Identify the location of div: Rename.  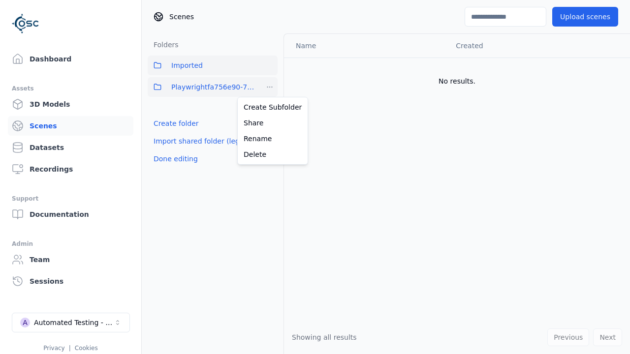
(273, 139).